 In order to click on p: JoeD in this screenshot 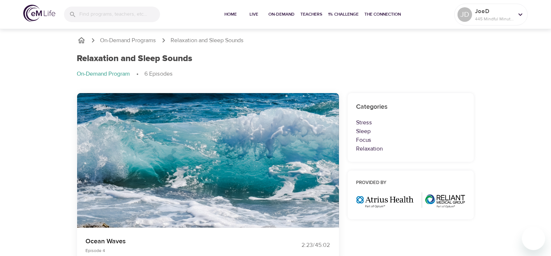, I will do `click(494, 11)`.